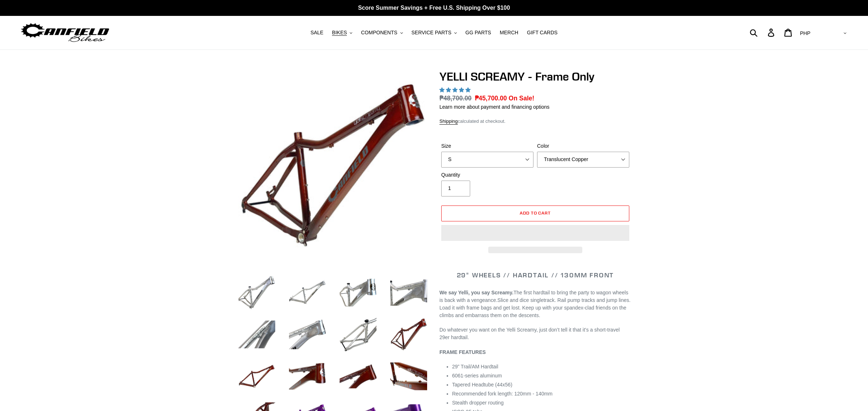 This screenshot has height=411, width=868. I want to click on a: SALE, so click(317, 33).